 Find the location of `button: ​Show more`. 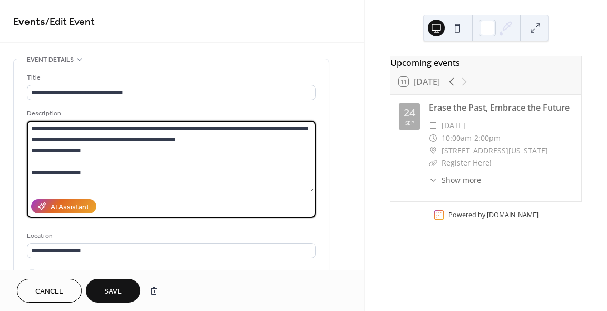

button: ​Show more is located at coordinates (454, 180).